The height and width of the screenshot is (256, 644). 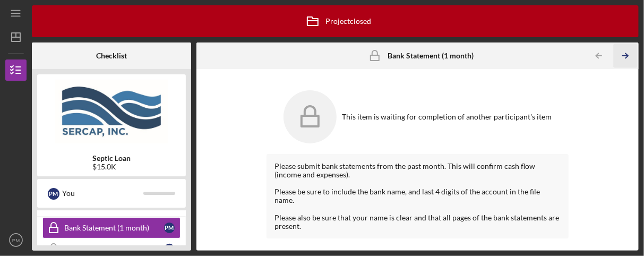 What do you see at coordinates (112, 112) in the screenshot?
I see `img: Product logo` at bounding box center [112, 112].